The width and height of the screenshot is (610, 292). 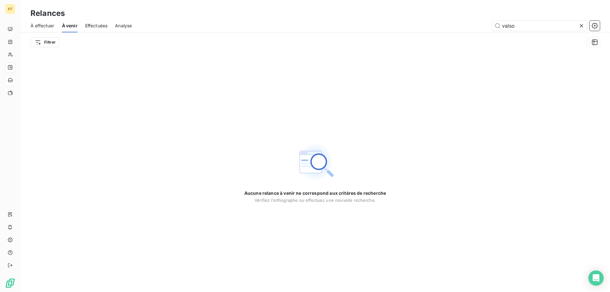 What do you see at coordinates (70, 26) in the screenshot?
I see `span: À venir` at bounding box center [70, 26].